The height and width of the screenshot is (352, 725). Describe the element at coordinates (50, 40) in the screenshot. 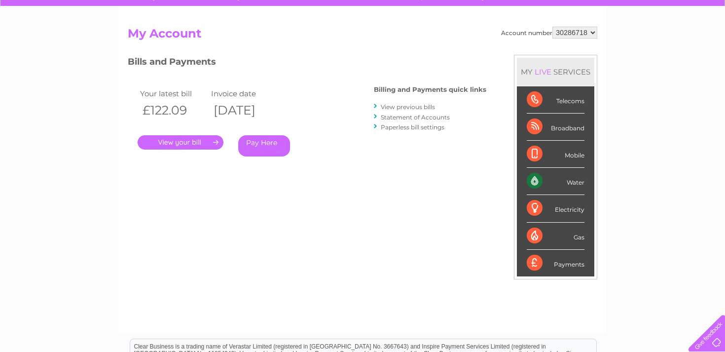

I see `img: logo.png` at that location.